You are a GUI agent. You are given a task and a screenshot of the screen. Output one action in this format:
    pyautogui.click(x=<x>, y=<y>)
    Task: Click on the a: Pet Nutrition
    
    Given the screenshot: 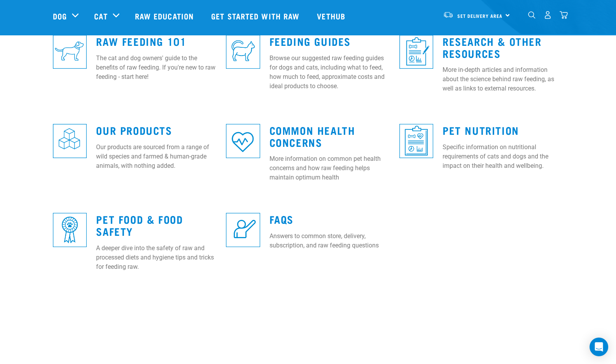 What is the action you would take?
    pyautogui.click(x=481, y=130)
    